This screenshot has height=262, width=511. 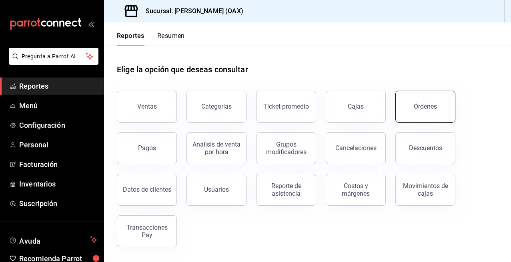 What do you see at coordinates (58, 86) in the screenshot?
I see `span: Reportes` at bounding box center [58, 86].